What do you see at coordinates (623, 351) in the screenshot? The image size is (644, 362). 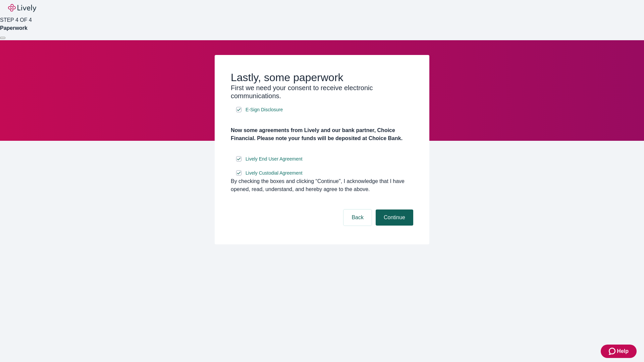 I see `span: Help` at bounding box center [623, 351].